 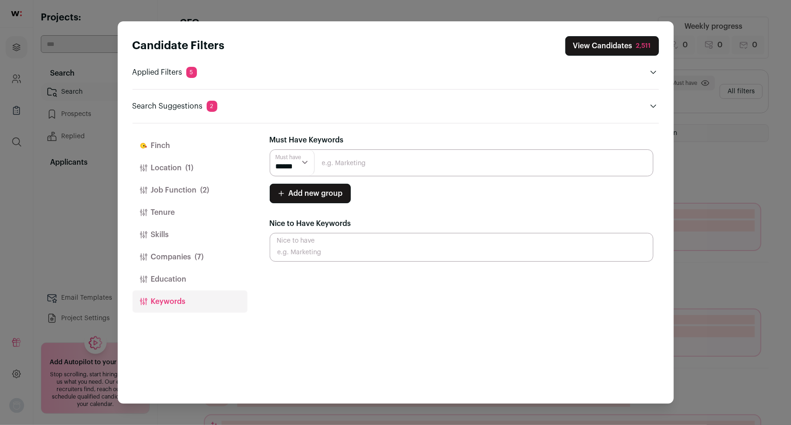 I want to click on div: 2,511, so click(x=644, y=46).